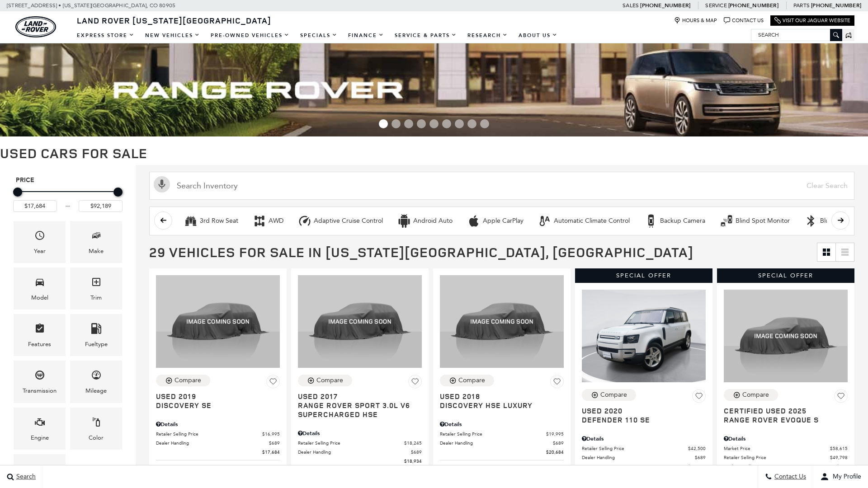 The height and width of the screenshot is (488, 868). Describe the element at coordinates (743, 20) in the screenshot. I see `a: Contact Us` at that location.